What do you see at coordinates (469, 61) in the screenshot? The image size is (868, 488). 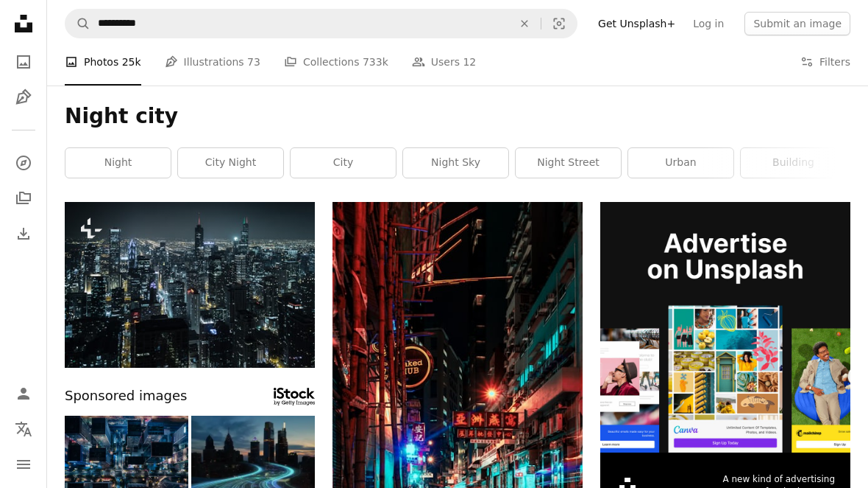 I see `span: 12` at bounding box center [469, 61].